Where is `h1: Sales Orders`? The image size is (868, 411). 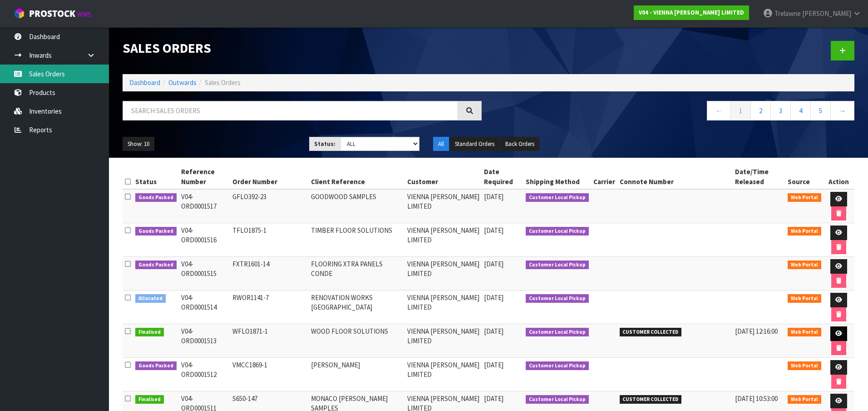
h1: Sales Orders is located at coordinates (302, 48).